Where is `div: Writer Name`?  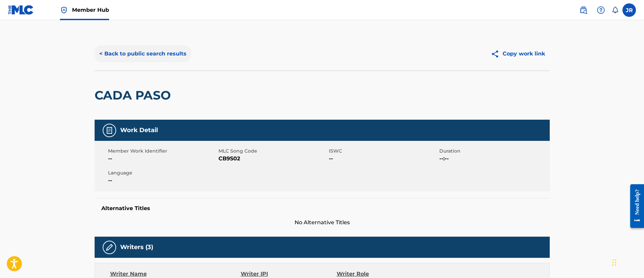
div: Writer Name is located at coordinates (175, 274).